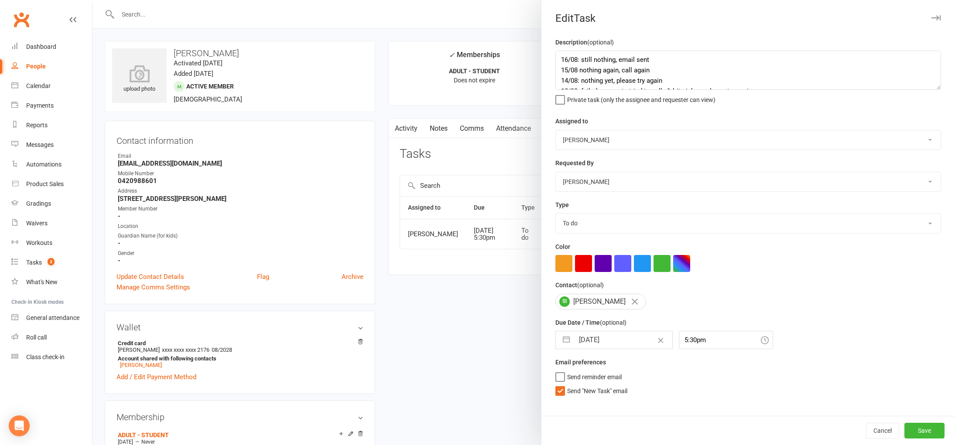 This screenshot has width=955, height=445. Describe the element at coordinates (51, 262) in the screenshot. I see `span: 3` at that location.